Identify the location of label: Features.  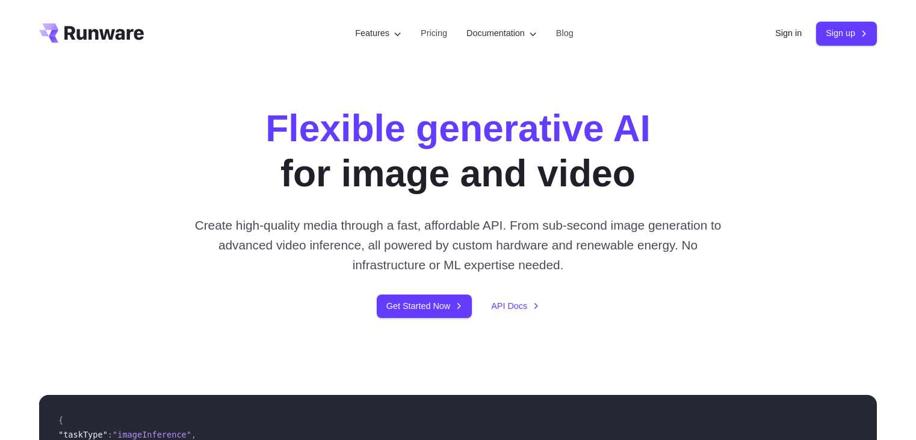
(378, 33).